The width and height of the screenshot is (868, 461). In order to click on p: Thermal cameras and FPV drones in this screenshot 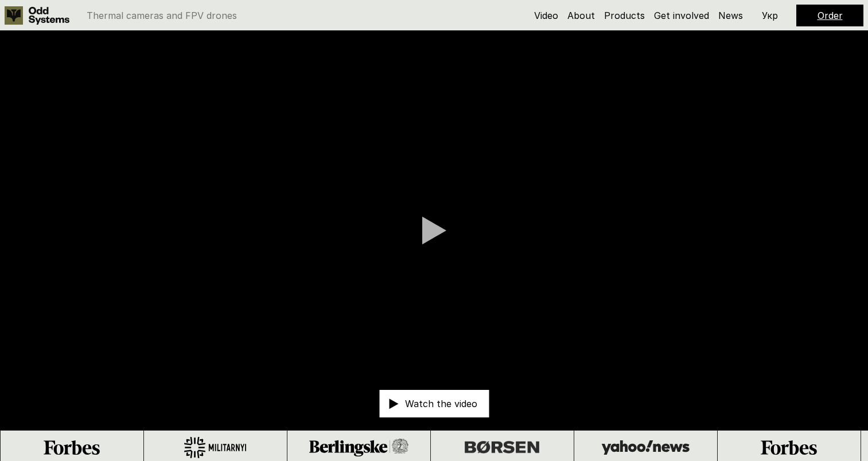, I will do `click(162, 15)`.